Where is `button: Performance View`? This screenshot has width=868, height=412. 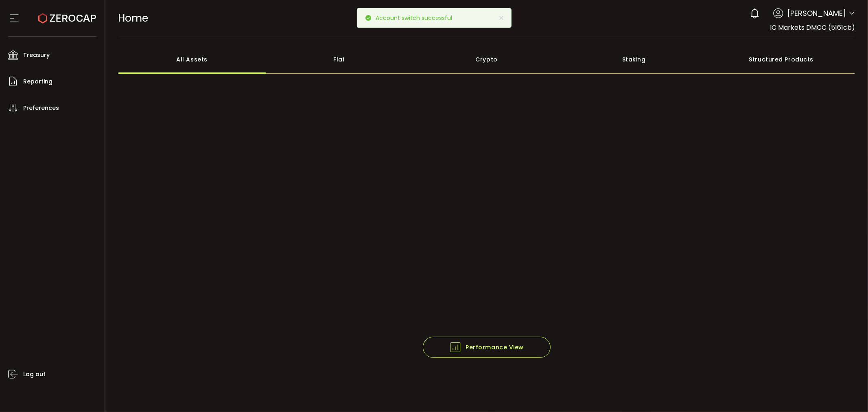
button: Performance View is located at coordinates (487, 347).